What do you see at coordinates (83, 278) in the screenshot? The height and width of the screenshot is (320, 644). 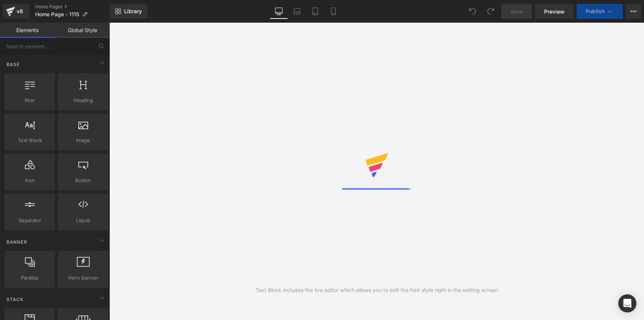 I see `span: Hero Banner` at bounding box center [83, 278].